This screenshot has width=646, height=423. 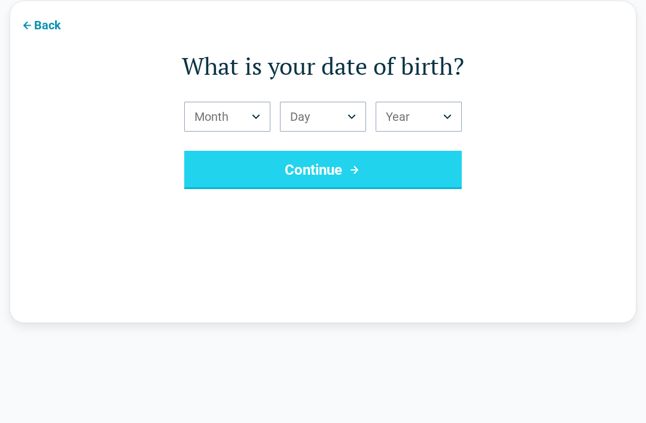 I want to click on button: Back, so click(x=40, y=24).